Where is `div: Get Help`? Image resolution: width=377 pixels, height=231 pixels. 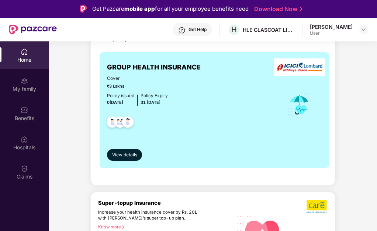
div: Get Help is located at coordinates (197, 30).